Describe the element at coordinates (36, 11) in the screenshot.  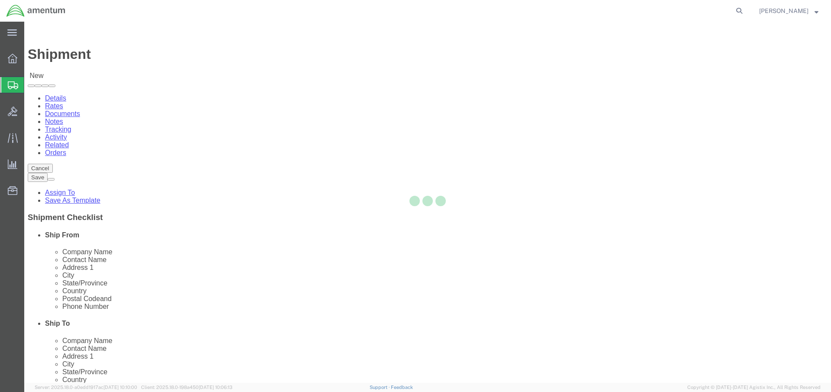
I see `img: logo` at that location.